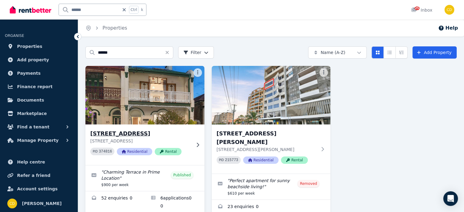 The height and width of the screenshot is (212, 464). Describe the element at coordinates (421, 10) in the screenshot. I see `div: Inbox` at that location.